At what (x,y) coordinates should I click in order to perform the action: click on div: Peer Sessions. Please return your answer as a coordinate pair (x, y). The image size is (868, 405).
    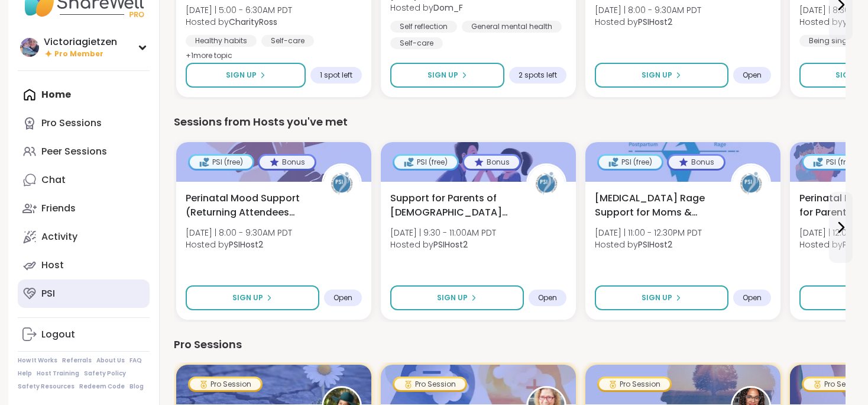
    Looking at the image, I should click on (74, 151).